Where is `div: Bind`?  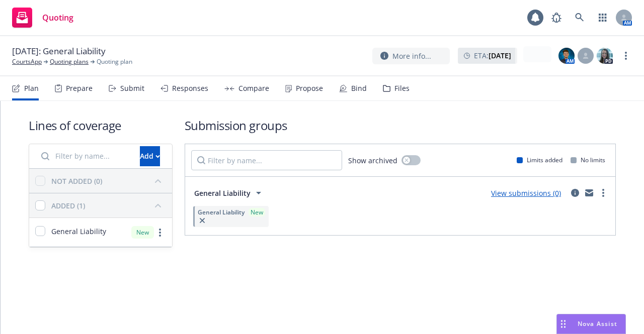
div: Bind is located at coordinates (359, 89).